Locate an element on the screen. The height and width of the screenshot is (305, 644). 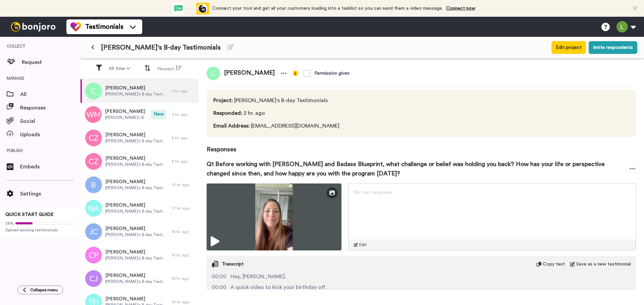
img: transcript.svg is located at coordinates (215, 264).